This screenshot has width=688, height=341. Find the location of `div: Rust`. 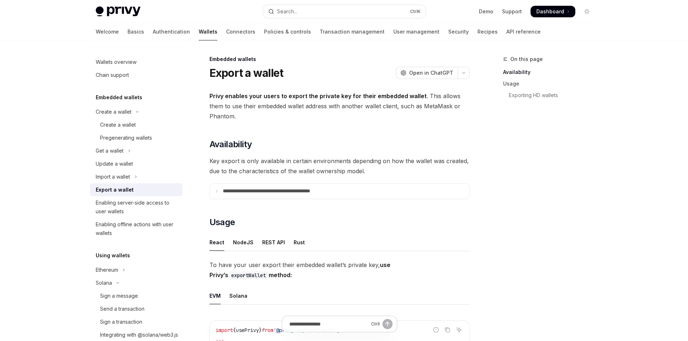

div: Rust is located at coordinates (299, 242).